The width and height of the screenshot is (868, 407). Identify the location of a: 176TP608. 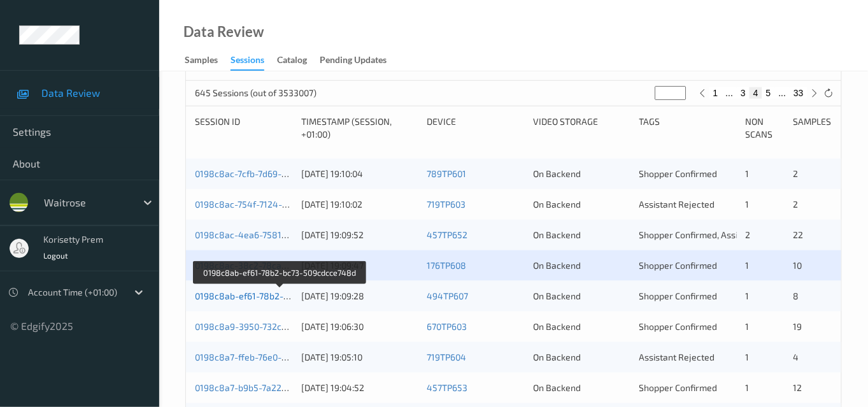
(446, 265).